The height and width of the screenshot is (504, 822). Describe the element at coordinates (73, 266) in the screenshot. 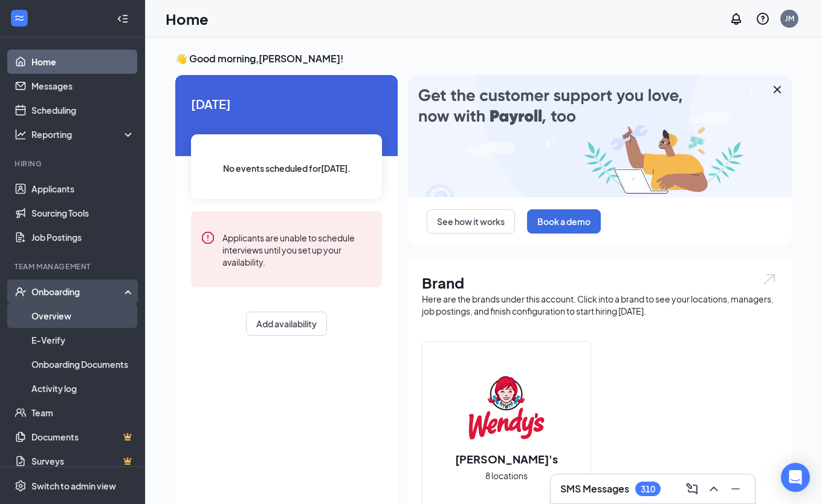

I see `div: Team Management` at that location.